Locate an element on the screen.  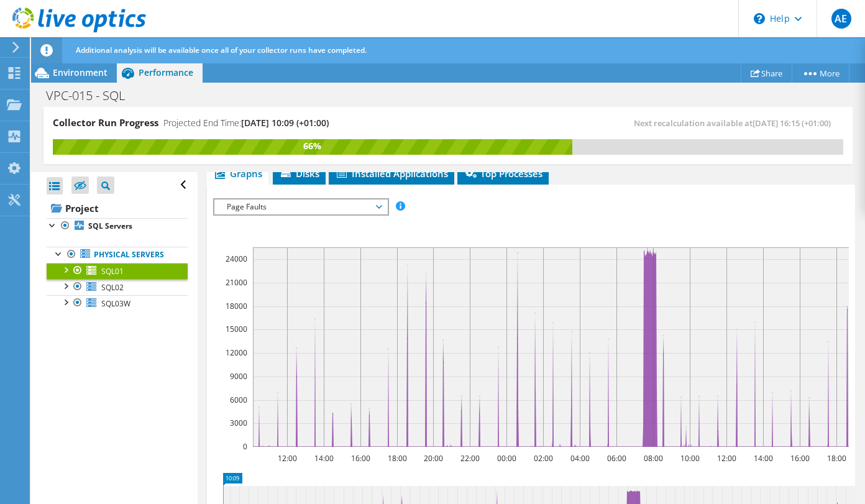
text: 20:00 is located at coordinates (433, 458).